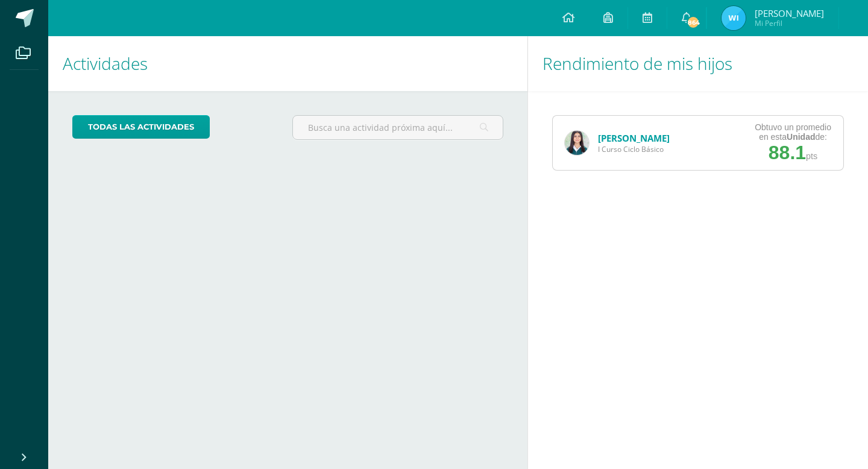 The height and width of the screenshot is (469, 868). I want to click on span: 88.1, so click(787, 153).